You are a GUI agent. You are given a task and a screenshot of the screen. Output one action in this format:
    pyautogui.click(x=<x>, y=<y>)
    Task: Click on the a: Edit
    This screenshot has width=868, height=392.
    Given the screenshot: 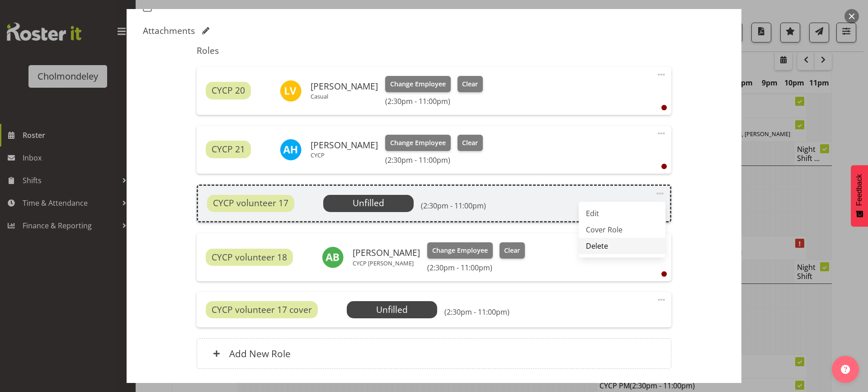 What is the action you would take?
    pyautogui.click(x=622, y=214)
    